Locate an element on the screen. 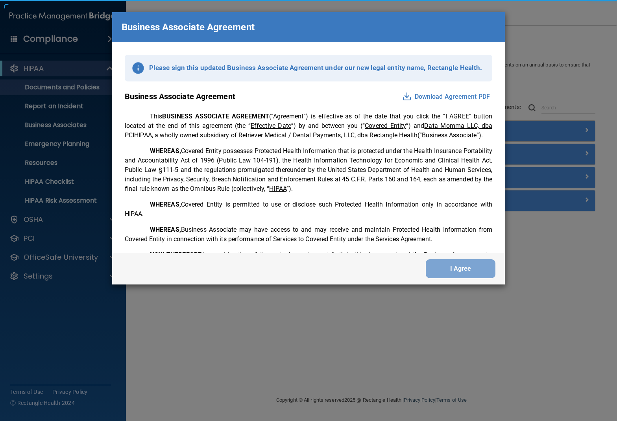 The height and width of the screenshot is (421, 617). button: I Agree is located at coordinates (461, 269).